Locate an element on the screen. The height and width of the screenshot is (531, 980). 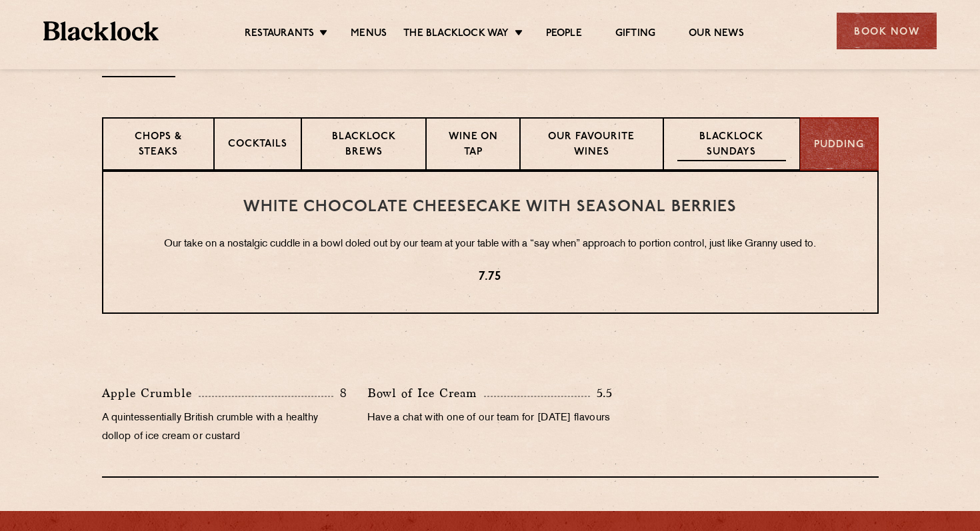
a: Gifting is located at coordinates (635, 35).